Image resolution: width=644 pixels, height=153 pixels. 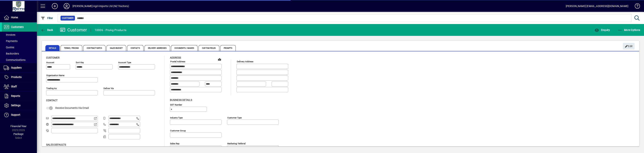 I want to click on span: Delivery Addresses, so click(x=157, y=48).